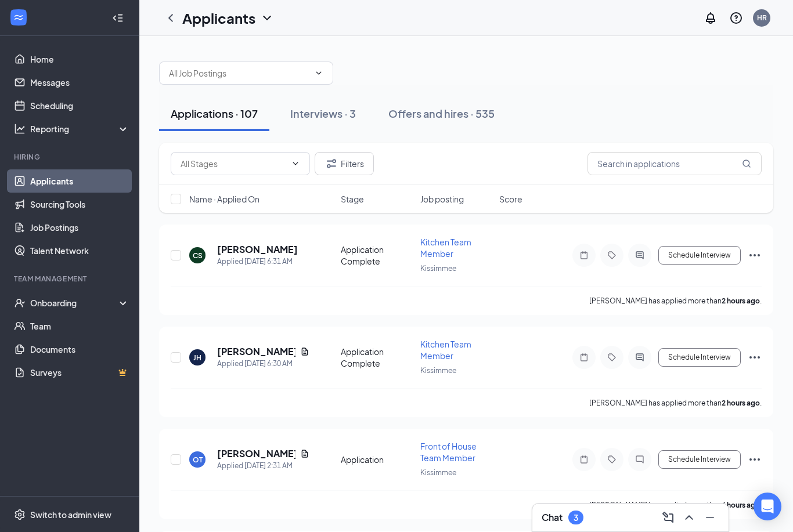  What do you see at coordinates (448, 452) in the screenshot?
I see `span: Front of House Team Member` at bounding box center [448, 452].